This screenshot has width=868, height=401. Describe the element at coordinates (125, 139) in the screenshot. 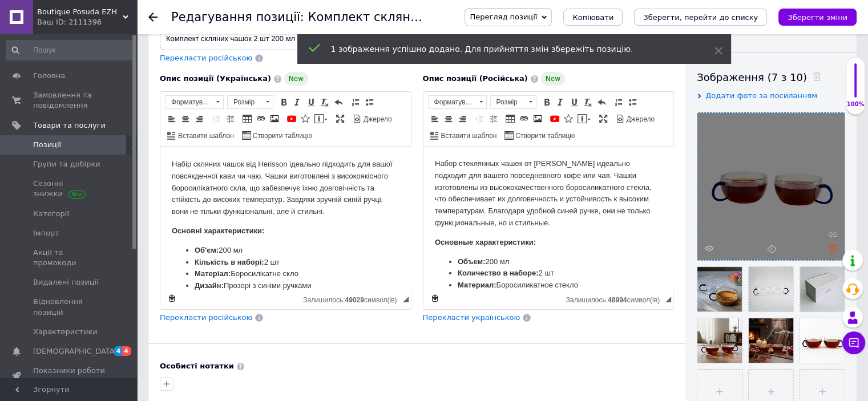

I see `li: Прозорі з синіми ручками` at that location.